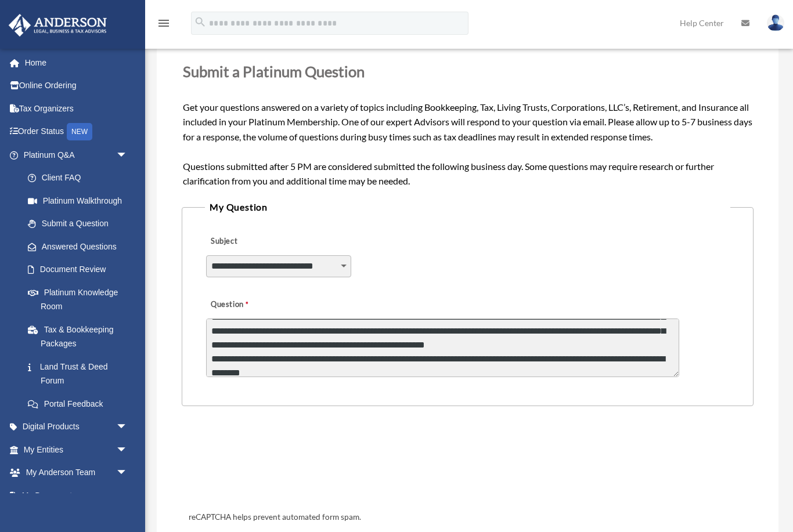 The height and width of the screenshot is (532, 793). What do you see at coordinates (251, 305) in the screenshot?
I see `label: Question` at bounding box center [251, 305].